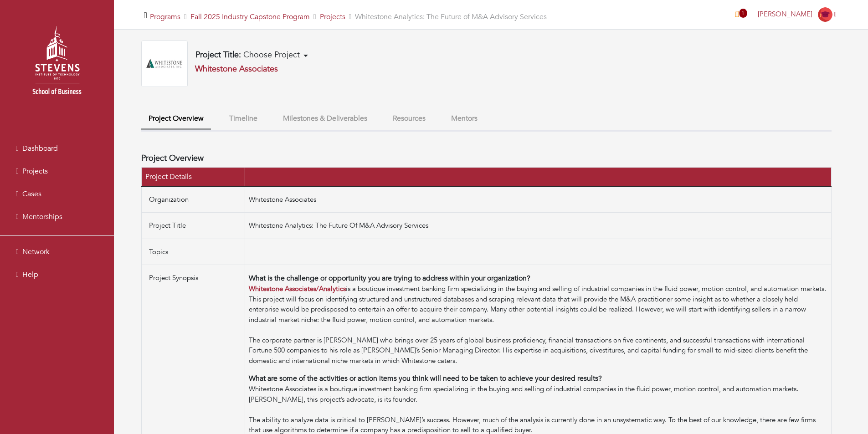 The image size is (868, 434). What do you see at coordinates (30, 274) in the screenshot?
I see `span: Help` at bounding box center [30, 274].